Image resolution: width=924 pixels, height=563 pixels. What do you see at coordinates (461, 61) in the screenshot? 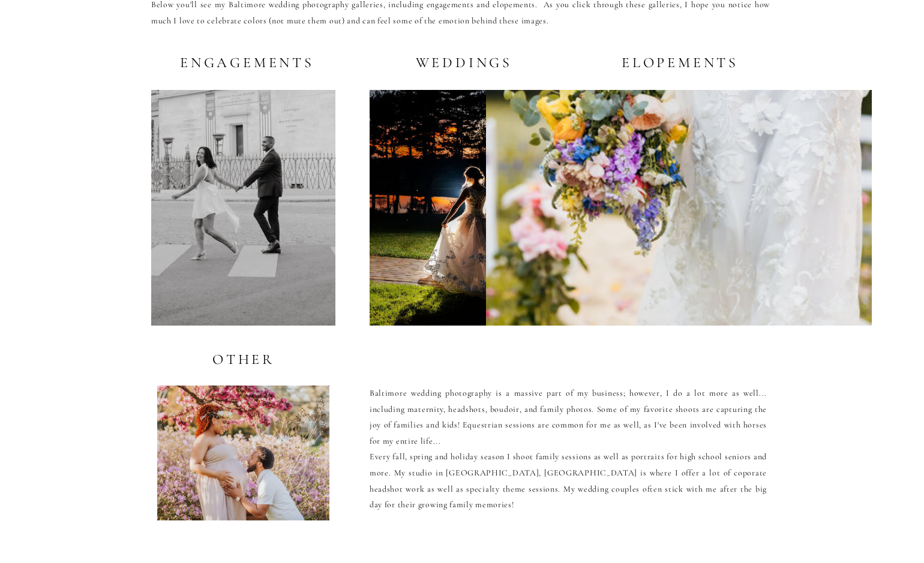
I see `a: Weddings` at bounding box center [461, 61].